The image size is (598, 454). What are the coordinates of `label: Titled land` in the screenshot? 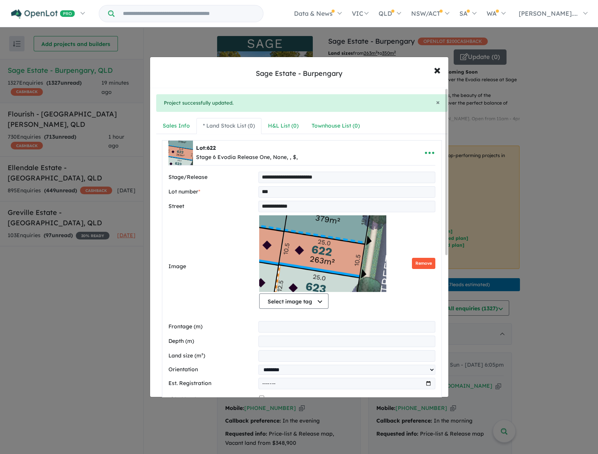 It's located at (213, 399).